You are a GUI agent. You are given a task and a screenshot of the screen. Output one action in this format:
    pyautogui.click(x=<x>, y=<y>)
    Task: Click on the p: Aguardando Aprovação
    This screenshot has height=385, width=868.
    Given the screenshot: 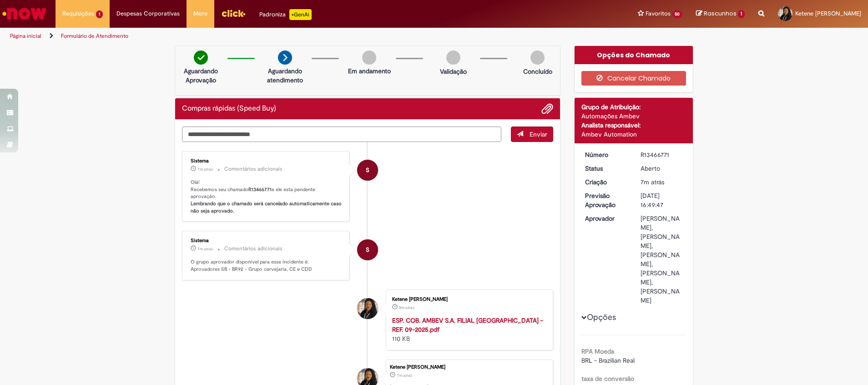 What is the action you would take?
    pyautogui.click(x=201, y=76)
    